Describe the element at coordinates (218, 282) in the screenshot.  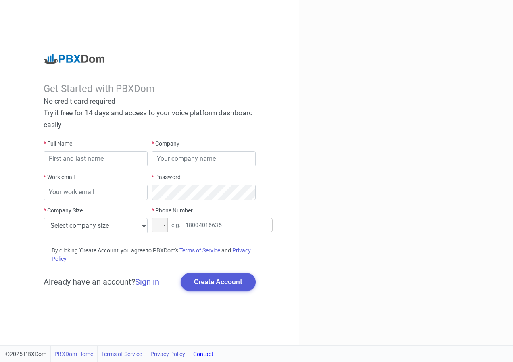
I see `button: Create Account` at that location.